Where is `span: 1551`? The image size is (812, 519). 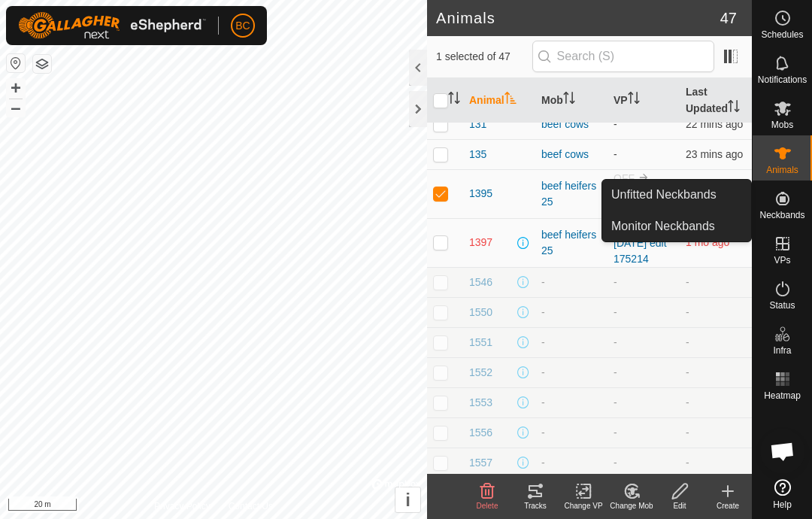 span: 1551 is located at coordinates (480, 342).